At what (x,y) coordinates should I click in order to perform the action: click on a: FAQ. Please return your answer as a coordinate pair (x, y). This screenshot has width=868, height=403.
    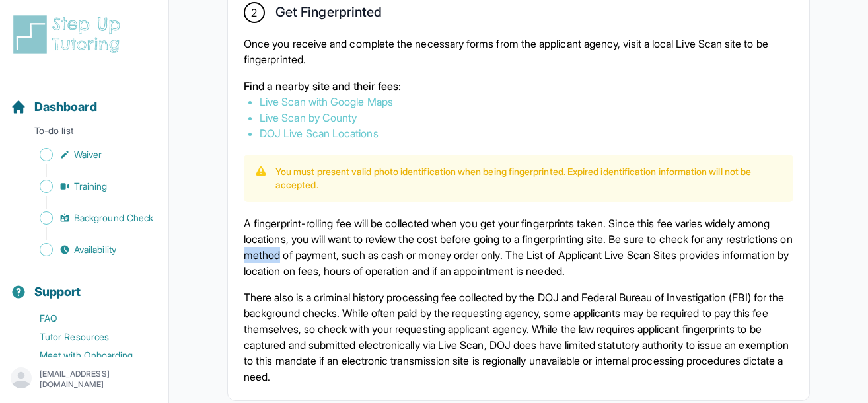
    Looking at the image, I should click on (89, 319).